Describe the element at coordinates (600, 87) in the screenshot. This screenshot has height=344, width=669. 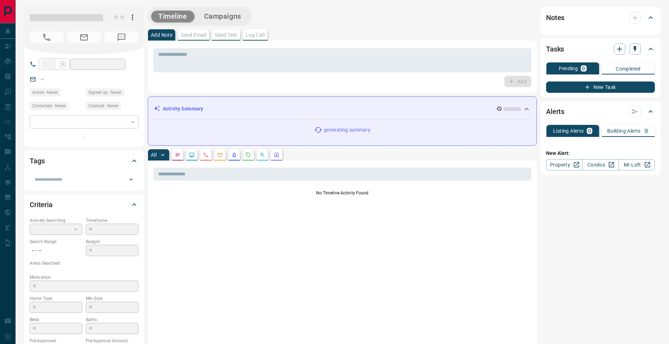
I see `button: New Task` at that location.